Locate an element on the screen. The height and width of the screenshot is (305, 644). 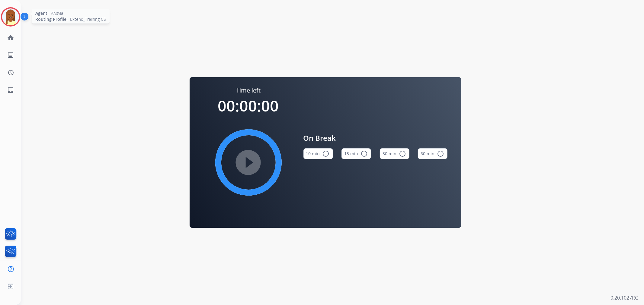
mat-icon: history is located at coordinates (11, 73).